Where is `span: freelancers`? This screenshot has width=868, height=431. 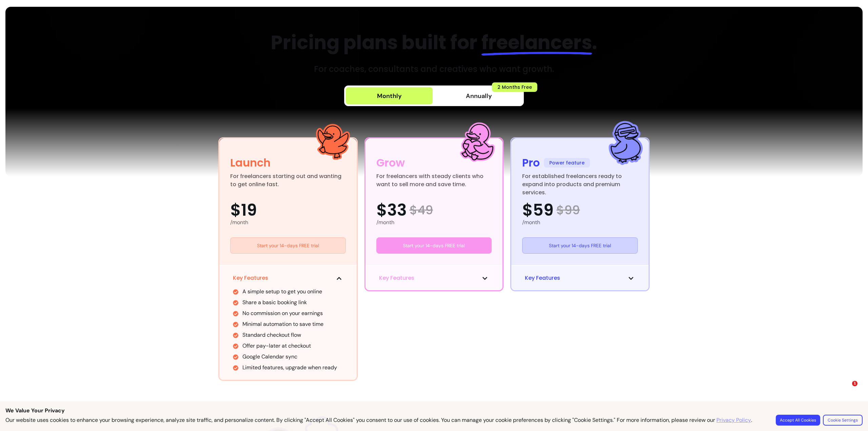
span: freelancers is located at coordinates (536, 43).